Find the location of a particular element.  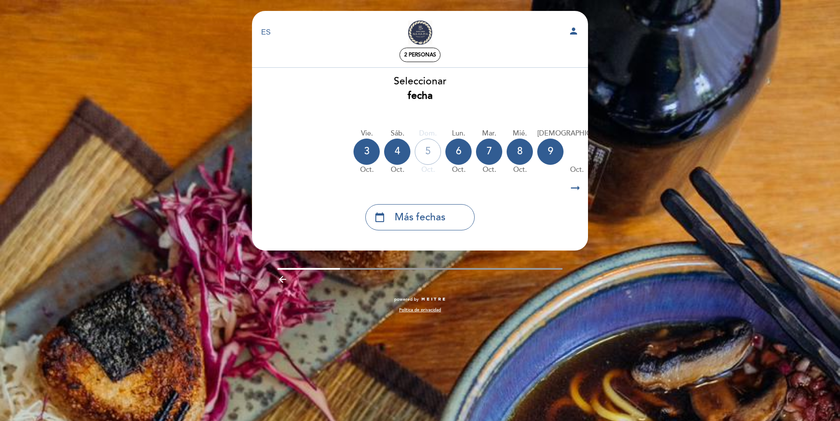

a: powered by is located at coordinates (420, 300).